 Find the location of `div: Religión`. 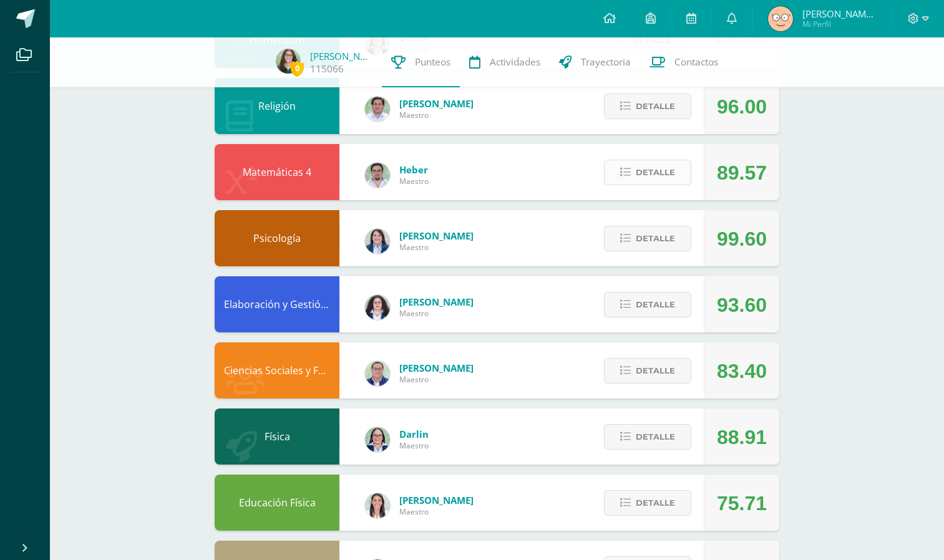

div: Religión is located at coordinates (277, 106).